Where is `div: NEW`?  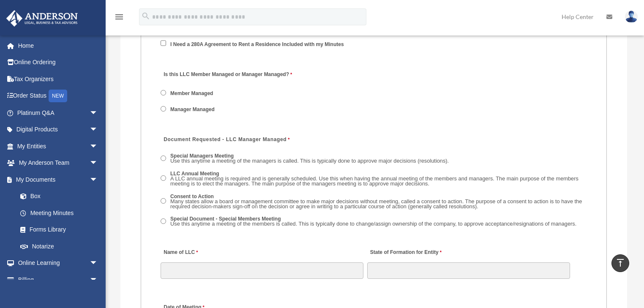
div: NEW is located at coordinates (58, 96).